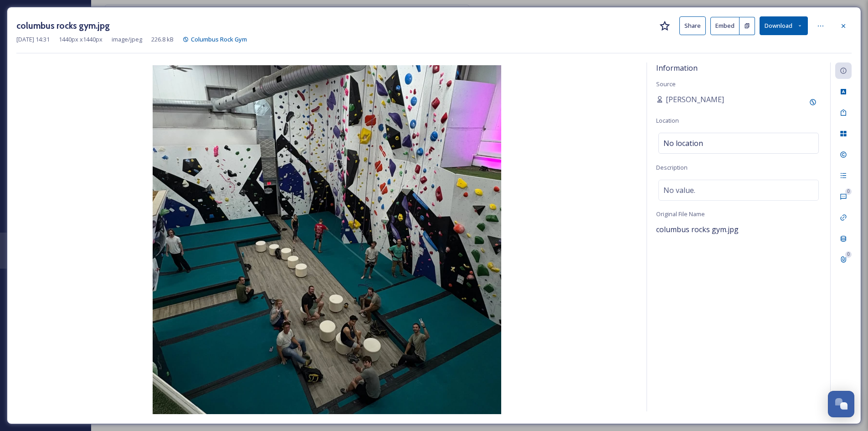 This screenshot has height=431, width=868. What do you see at coordinates (162, 39) in the screenshot?
I see `span: 226.8 kB` at bounding box center [162, 39].